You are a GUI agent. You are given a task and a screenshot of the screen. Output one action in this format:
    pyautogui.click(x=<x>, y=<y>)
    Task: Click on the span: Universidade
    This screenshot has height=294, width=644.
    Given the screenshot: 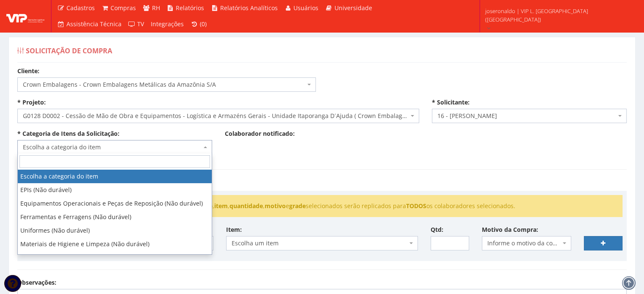 What is the action you would take?
    pyautogui.click(x=353, y=7)
    